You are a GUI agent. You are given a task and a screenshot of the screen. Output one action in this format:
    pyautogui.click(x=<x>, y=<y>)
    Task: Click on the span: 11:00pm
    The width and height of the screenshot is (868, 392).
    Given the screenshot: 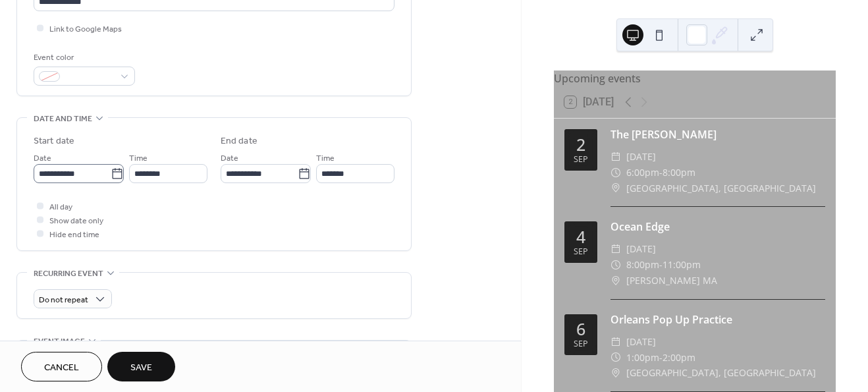 What is the action you would take?
    pyautogui.click(x=681, y=265)
    